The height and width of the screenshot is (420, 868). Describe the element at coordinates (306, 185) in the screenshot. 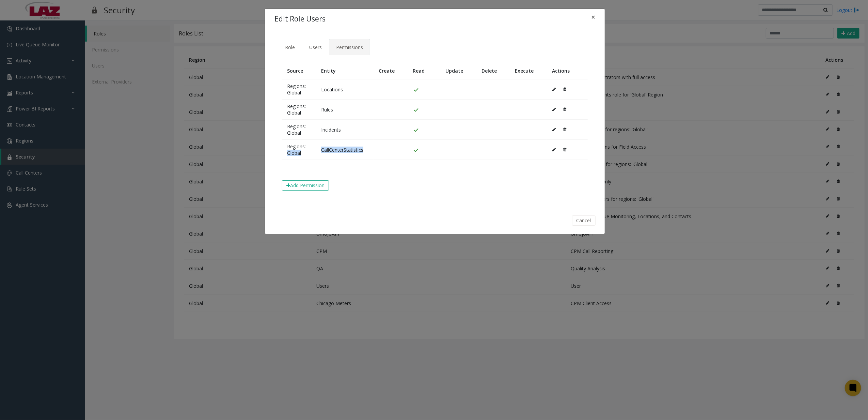

I see `button: Add Permission` at that location.